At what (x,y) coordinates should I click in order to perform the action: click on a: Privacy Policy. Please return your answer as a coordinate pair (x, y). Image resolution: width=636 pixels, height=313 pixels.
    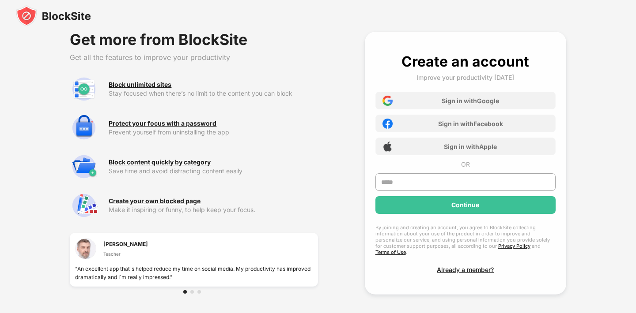
    Looking at the image, I should click on (514, 246).